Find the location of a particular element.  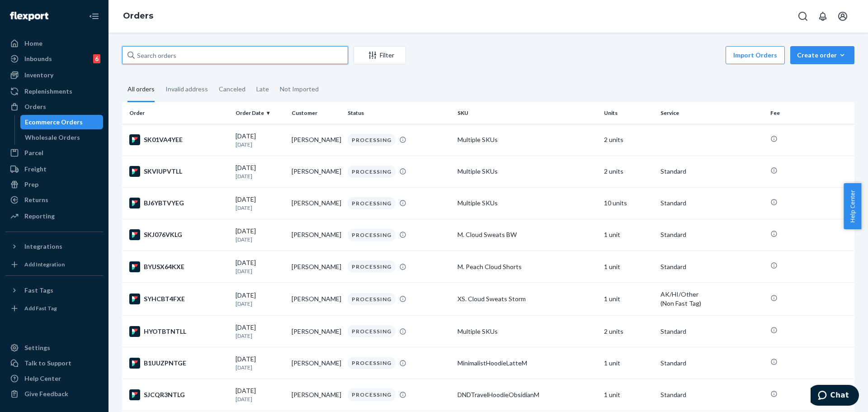

a: Ecommerce Orders is located at coordinates (62, 122).